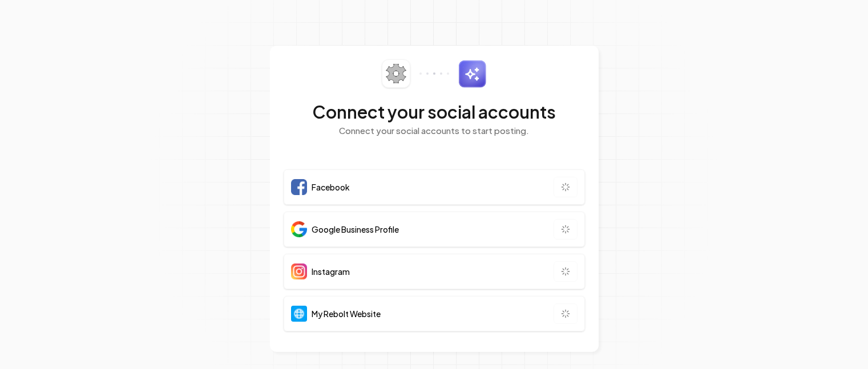 The image size is (868, 369). I want to click on img: connector-dots.svg, so click(434, 74).